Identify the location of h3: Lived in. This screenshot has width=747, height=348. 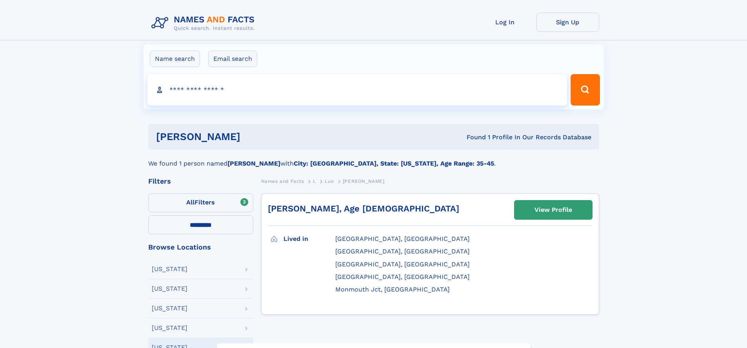
(310, 239).